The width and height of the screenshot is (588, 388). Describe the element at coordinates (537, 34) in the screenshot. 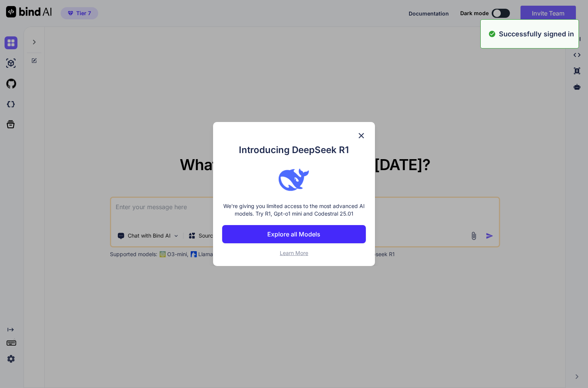

I see `p: Successfully signed in` at that location.